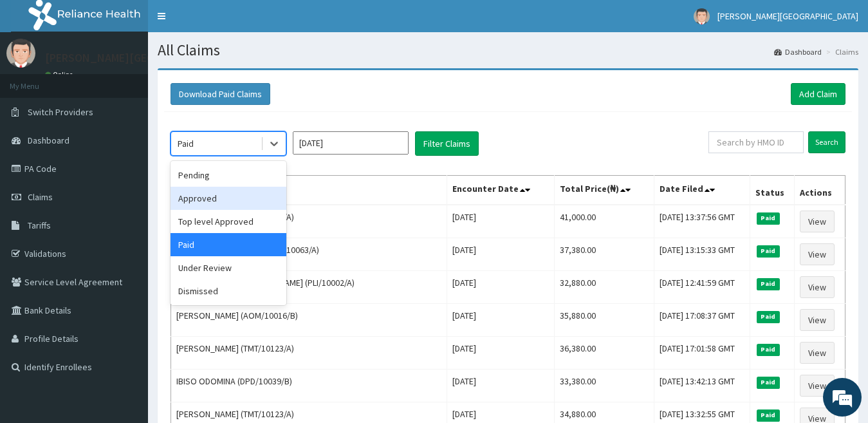 Image resolution: width=868 pixels, height=423 pixels. Describe the element at coordinates (40, 226) in the screenshot. I see `span: Tariffs` at that location.